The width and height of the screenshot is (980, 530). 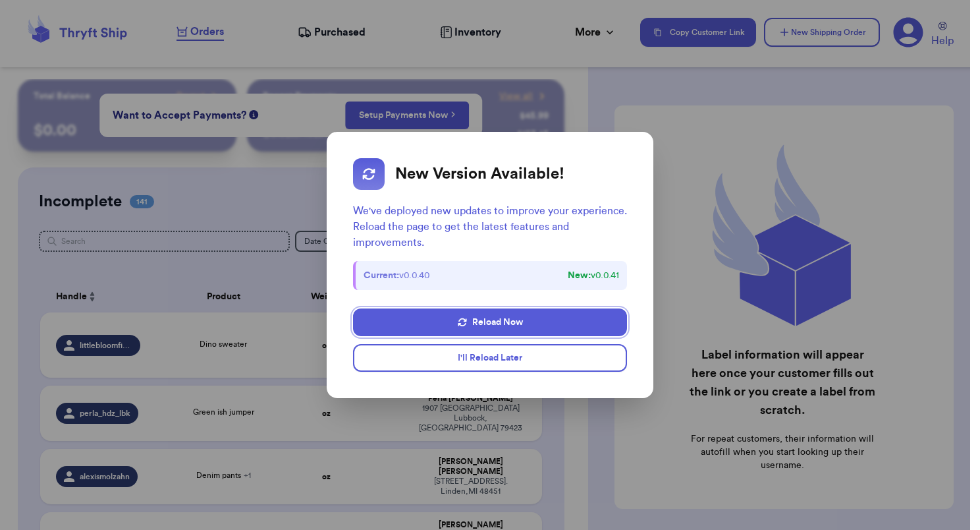 I want to click on button: Reload Now, so click(x=490, y=322).